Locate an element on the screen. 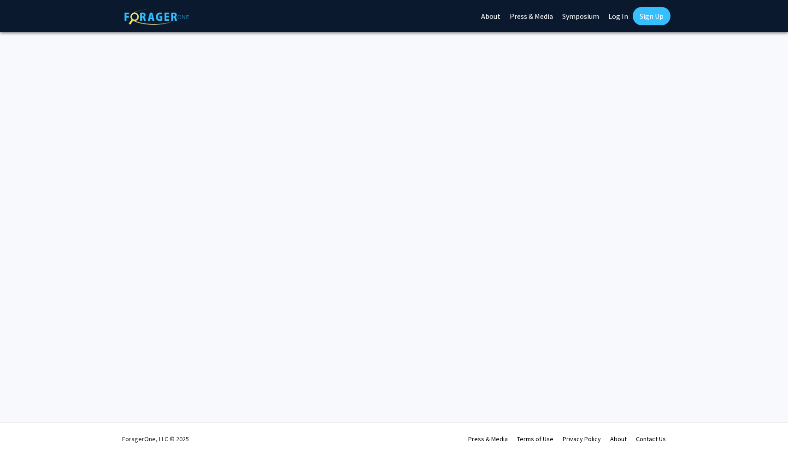  a: About is located at coordinates (618, 439).